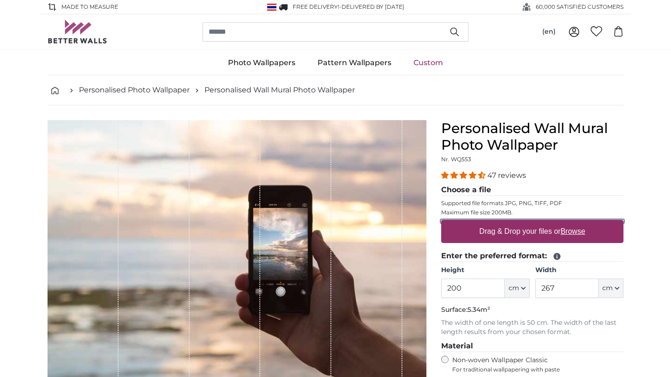  What do you see at coordinates (579, 270) in the screenshot?
I see `label: Width` at bounding box center [579, 270].